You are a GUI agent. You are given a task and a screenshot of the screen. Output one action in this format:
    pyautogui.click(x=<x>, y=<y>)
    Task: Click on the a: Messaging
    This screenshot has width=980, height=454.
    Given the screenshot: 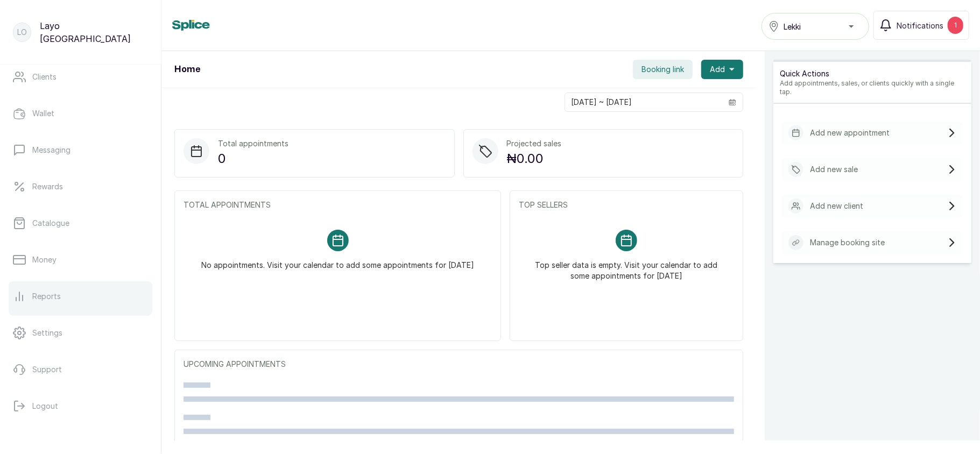 What is the action you would take?
    pyautogui.click(x=80, y=150)
    